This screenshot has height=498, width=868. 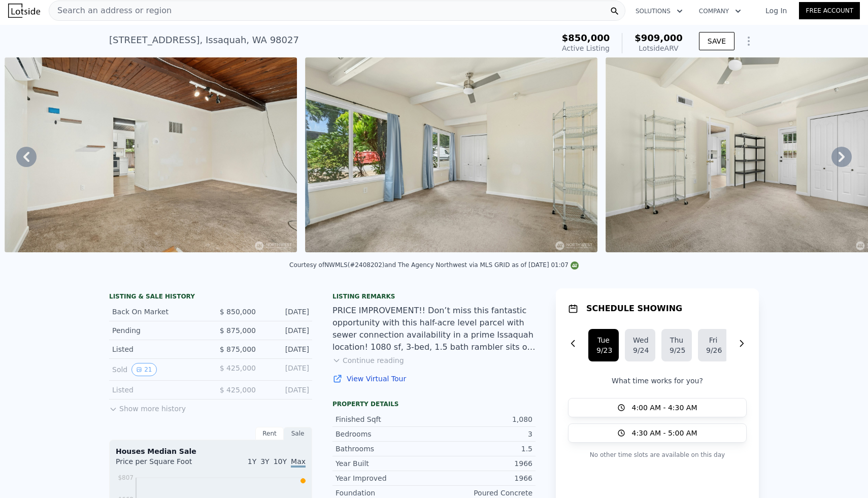 What do you see at coordinates (640, 351) in the screenshot?
I see `div: 9/24` at bounding box center [640, 351].